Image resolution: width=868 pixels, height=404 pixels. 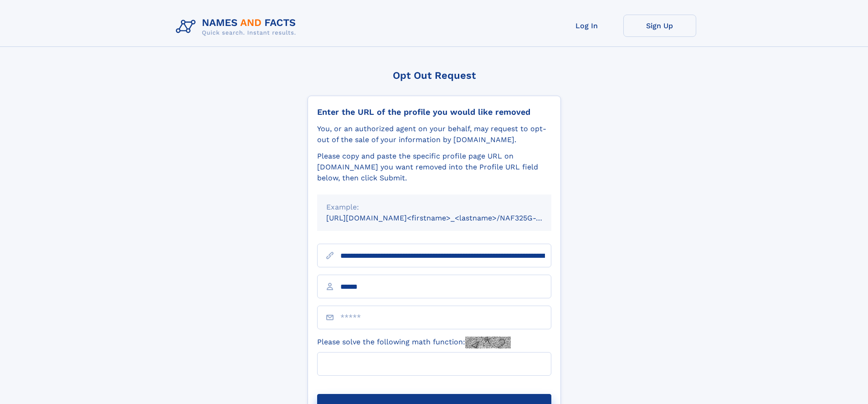 I want to click on label: Please solve the following math function:, so click(x=414, y=342).